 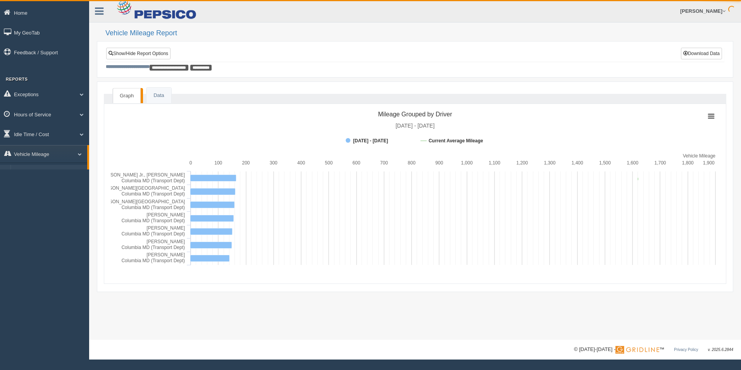 I want to click on text: 700, so click(x=384, y=163).